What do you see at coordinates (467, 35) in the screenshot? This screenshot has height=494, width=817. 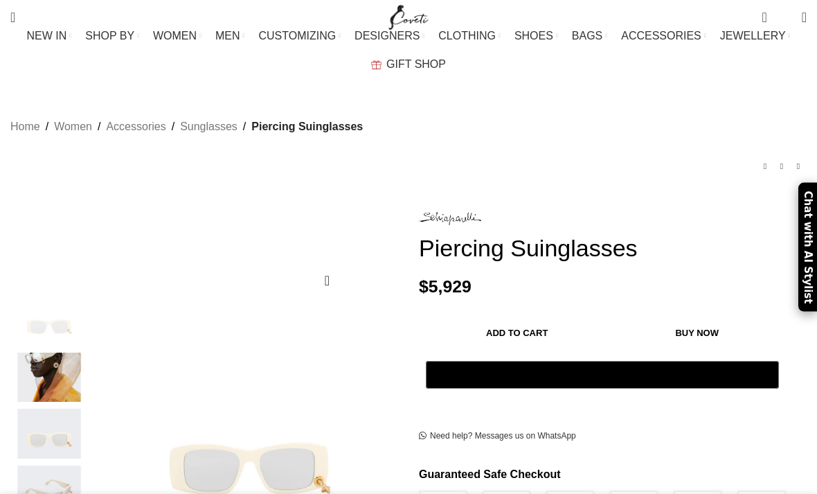 I see `span: CLOTHING` at bounding box center [467, 35].